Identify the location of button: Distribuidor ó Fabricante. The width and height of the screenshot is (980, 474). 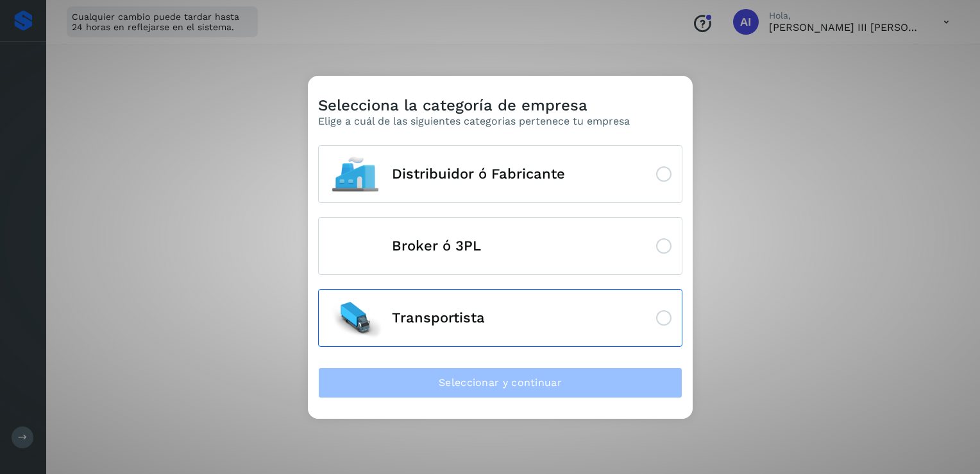
(500, 174).